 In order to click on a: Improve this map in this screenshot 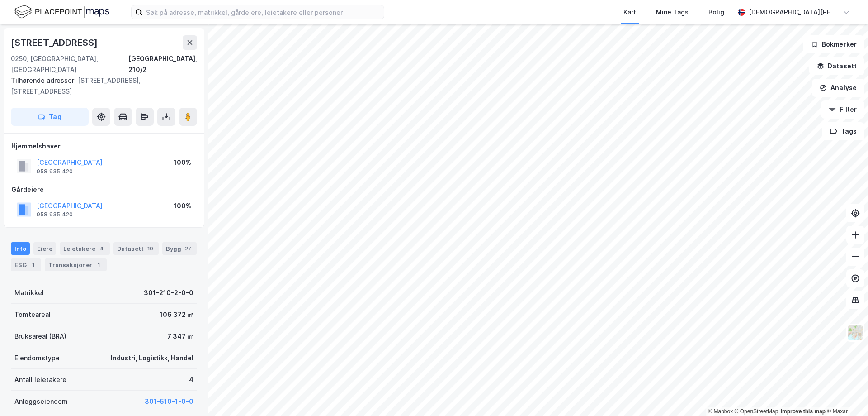, I will do `click(803, 411)`.